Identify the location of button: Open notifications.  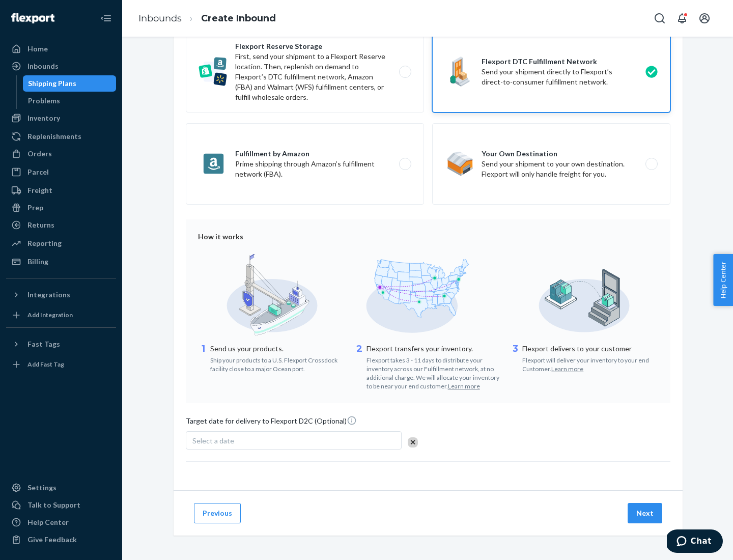
(682, 18).